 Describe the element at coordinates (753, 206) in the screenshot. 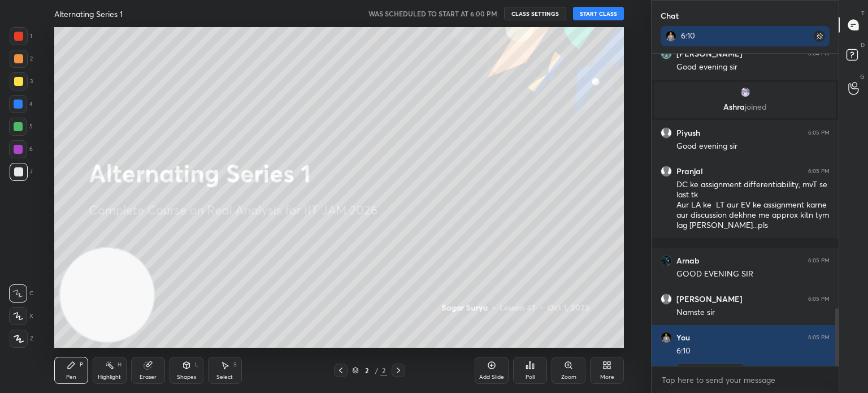

I see `div: DC ke assignment differentiability, mvT se last tk Aur LA ke LT aur EV ke assignment karne aur di...` at that location.